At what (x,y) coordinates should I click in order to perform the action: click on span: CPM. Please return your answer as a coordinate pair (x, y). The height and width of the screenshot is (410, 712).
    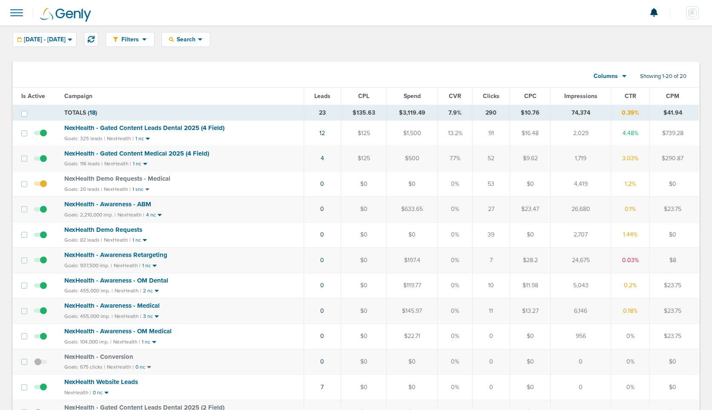
    Looking at the image, I should click on (673, 96).